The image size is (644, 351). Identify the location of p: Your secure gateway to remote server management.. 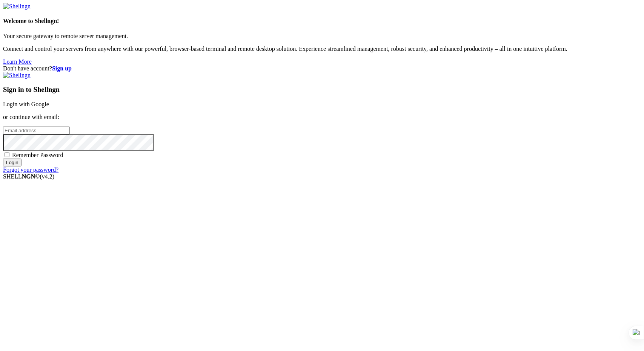
(322, 36).